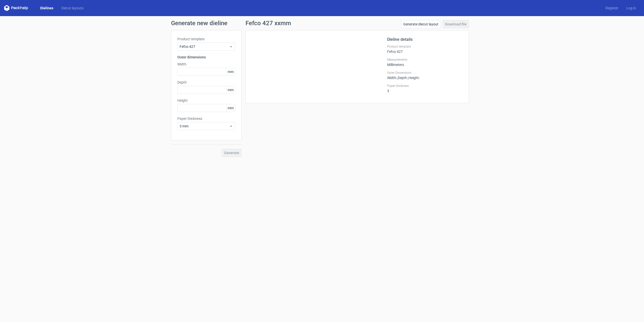 Image resolution: width=644 pixels, height=322 pixels. Describe the element at coordinates (206, 64) in the screenshot. I see `label: Width` at that location.